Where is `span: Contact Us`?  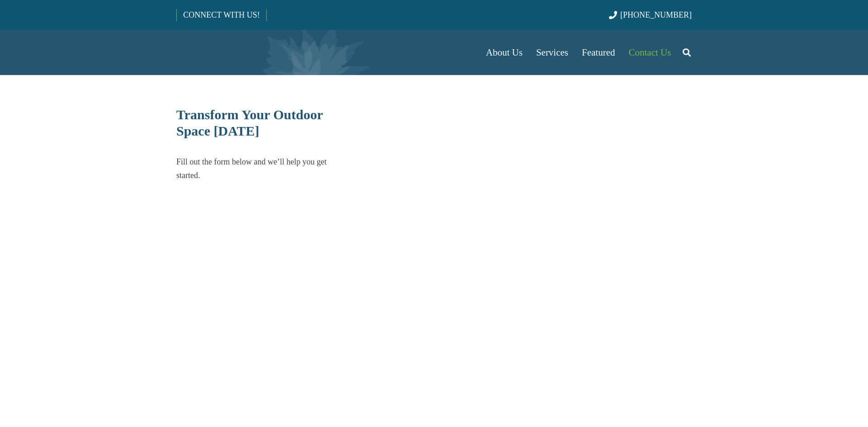
span: Contact Us is located at coordinates (651, 52).